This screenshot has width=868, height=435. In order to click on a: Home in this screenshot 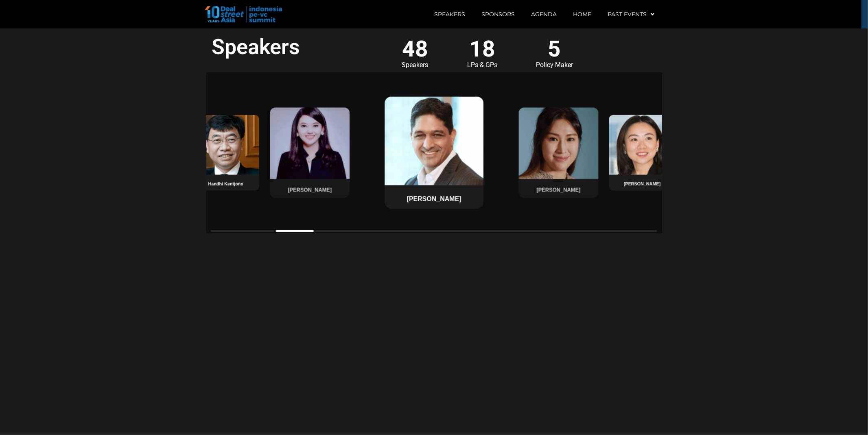, I will do `click(582, 15)`.